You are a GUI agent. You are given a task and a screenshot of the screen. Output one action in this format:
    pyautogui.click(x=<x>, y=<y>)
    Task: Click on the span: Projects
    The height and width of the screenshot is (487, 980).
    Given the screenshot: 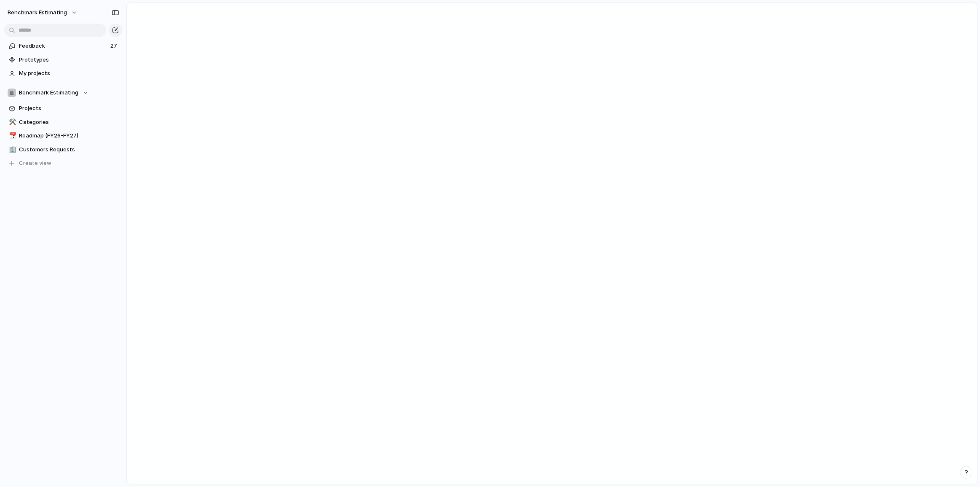 What is the action you would take?
    pyautogui.click(x=69, y=108)
    